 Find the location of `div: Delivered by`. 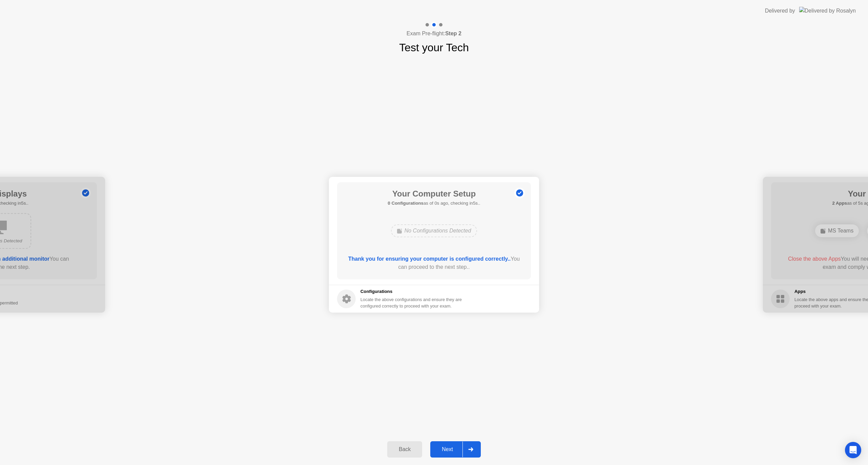

div: Delivered by is located at coordinates (780, 11).